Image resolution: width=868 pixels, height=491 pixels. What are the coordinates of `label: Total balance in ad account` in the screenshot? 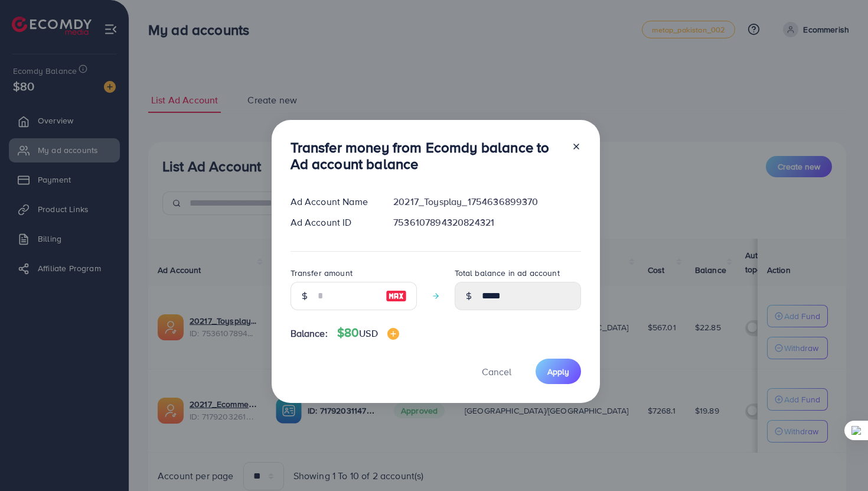 It's located at (507, 273).